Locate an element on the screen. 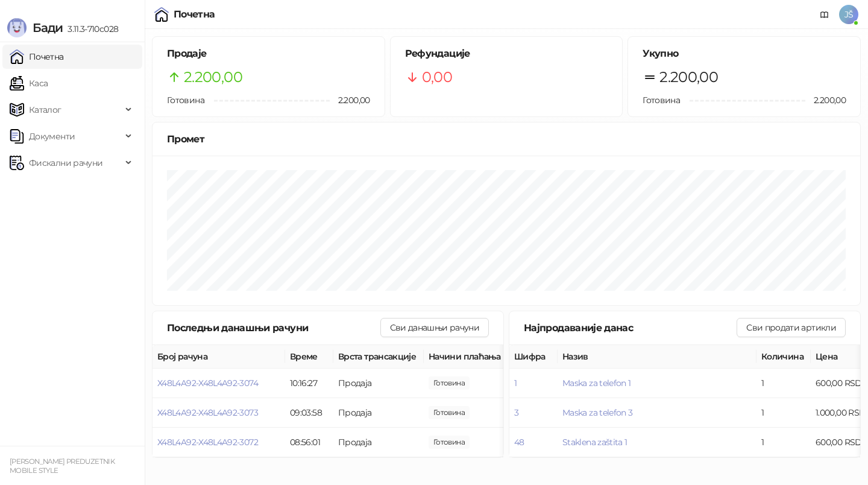 The image size is (868, 485). div: Најпродаваније данас is located at coordinates (630, 327).